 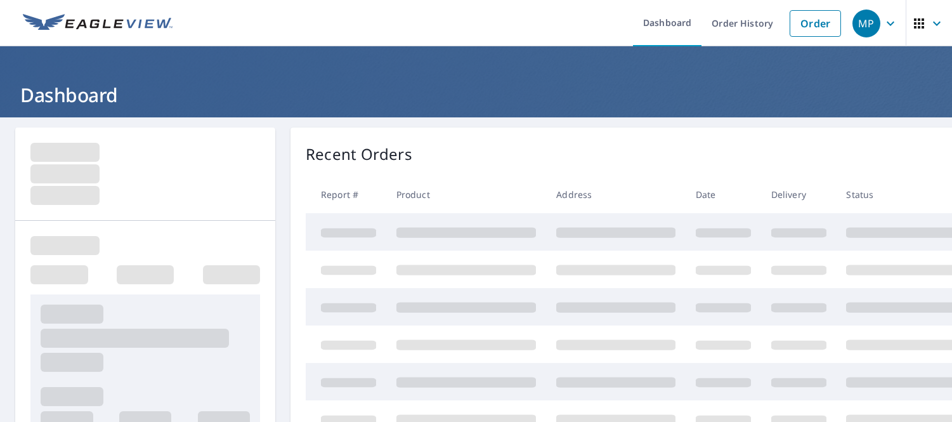 What do you see at coordinates (723, 194) in the screenshot?
I see `th: Date` at bounding box center [723, 194].